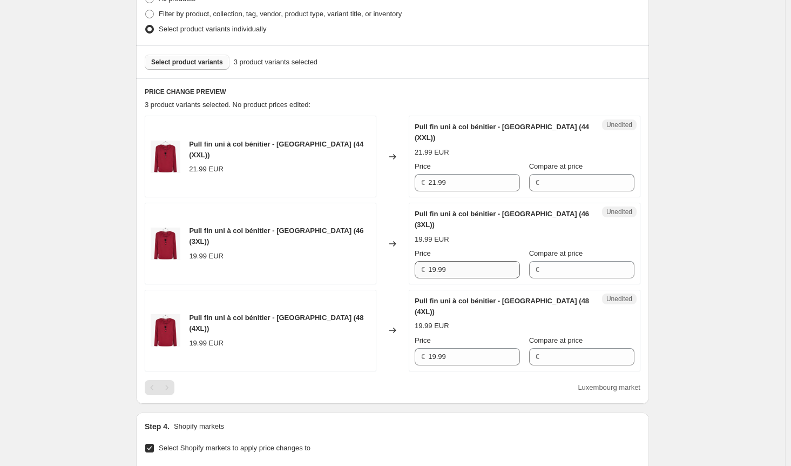  Describe the element at coordinates (159, 387) in the screenshot. I see `nav: Pagination` at that location.